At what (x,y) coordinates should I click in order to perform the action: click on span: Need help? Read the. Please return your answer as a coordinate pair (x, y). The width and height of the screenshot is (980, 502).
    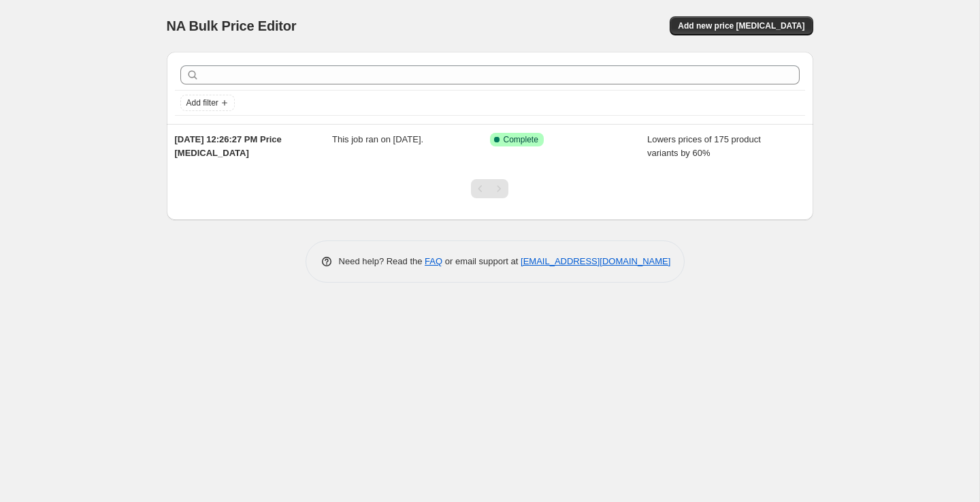
    Looking at the image, I should click on (382, 261).